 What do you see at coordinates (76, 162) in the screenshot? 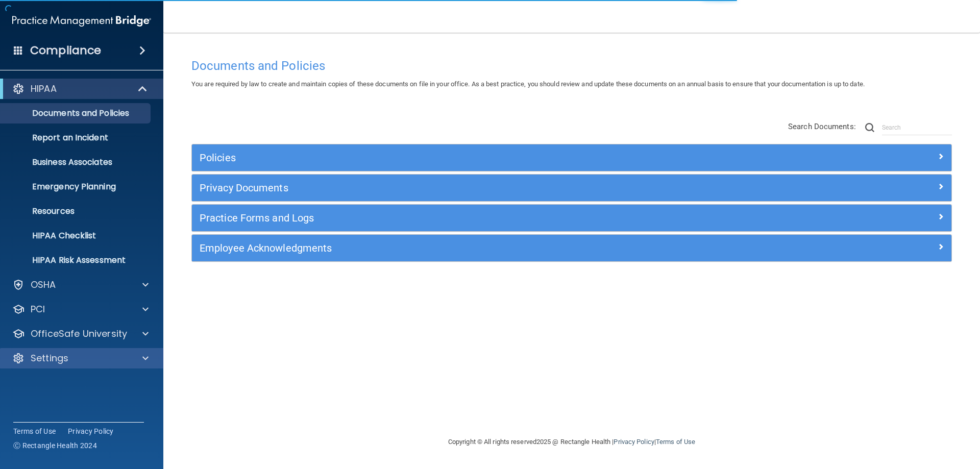
I see `p: Business Associates` at bounding box center [76, 162].